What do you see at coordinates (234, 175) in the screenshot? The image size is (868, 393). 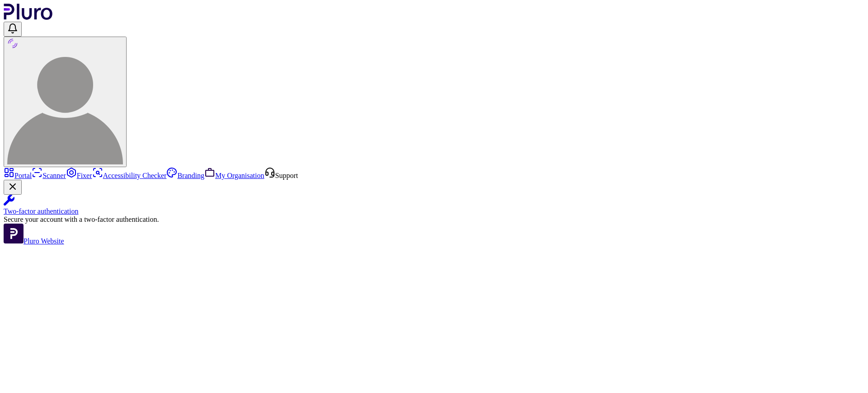 I see `a: My Organisation` at bounding box center [234, 175].